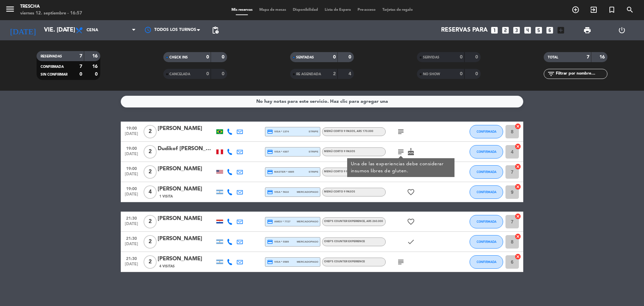 The width and height of the screenshot is (644, 306). Describe the element at coordinates (54, 75) in the screenshot. I see `span: SIN CONFIRMAR` at that location.